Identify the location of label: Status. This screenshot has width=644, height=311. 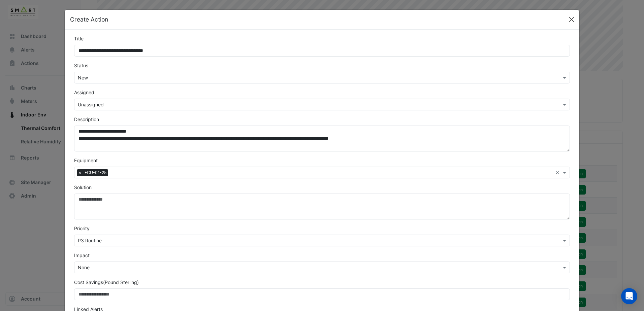
(81, 65).